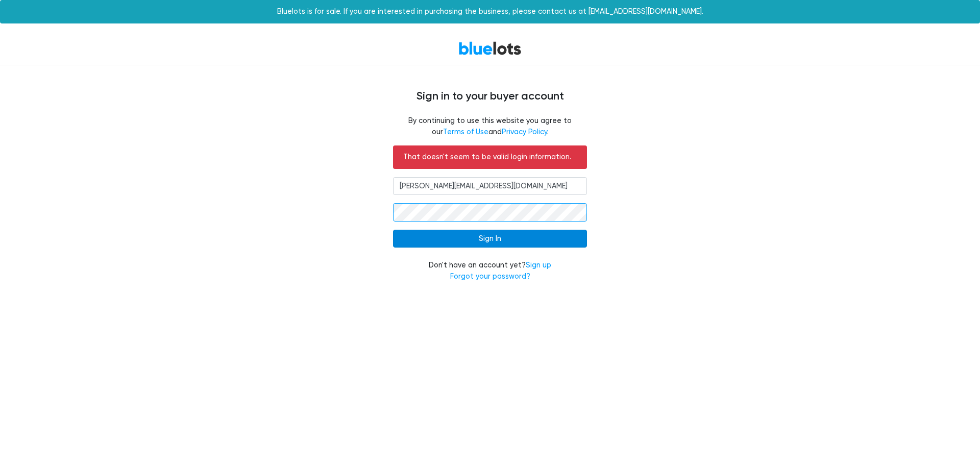 The width and height of the screenshot is (980, 465). What do you see at coordinates (490, 126) in the screenshot?
I see `fieldset: By continuing to use this website you agree to our and .` at bounding box center [490, 126].